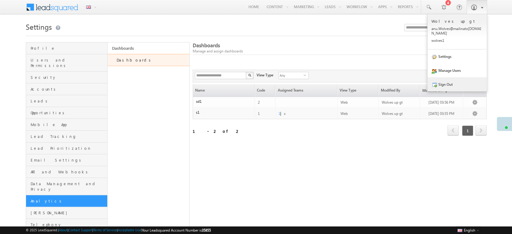  Describe the element at coordinates (176, 230) in the screenshot. I see `span: Your Leadsquared Account Number is` at that location.